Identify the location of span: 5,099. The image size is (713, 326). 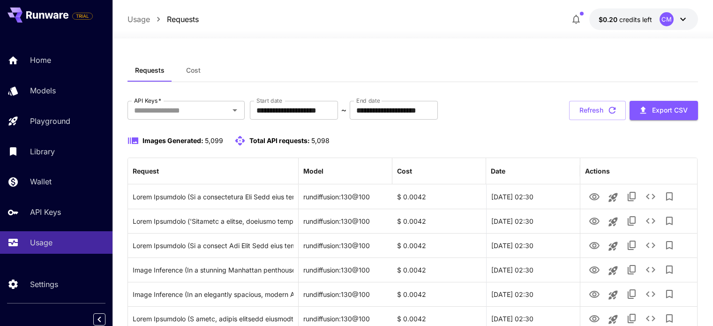
(214, 140).